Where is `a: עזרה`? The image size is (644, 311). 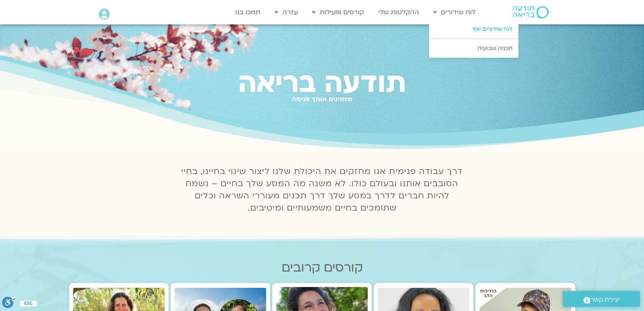
a: עזרה is located at coordinates (286, 12).